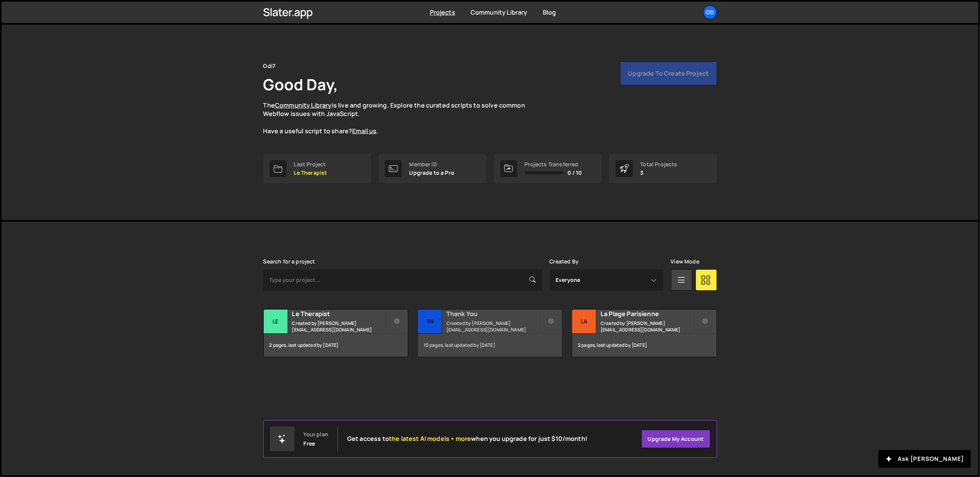 This screenshot has width=980, height=477. I want to click on p: 3, so click(659, 173).